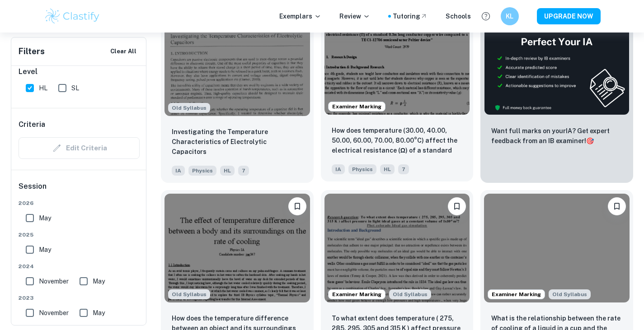 The width and height of the screenshot is (644, 330). Describe the element at coordinates (237, 62) in the screenshot. I see `img: Physics IA example thumbnail: Investigating the Temperature Characteri` at that location.